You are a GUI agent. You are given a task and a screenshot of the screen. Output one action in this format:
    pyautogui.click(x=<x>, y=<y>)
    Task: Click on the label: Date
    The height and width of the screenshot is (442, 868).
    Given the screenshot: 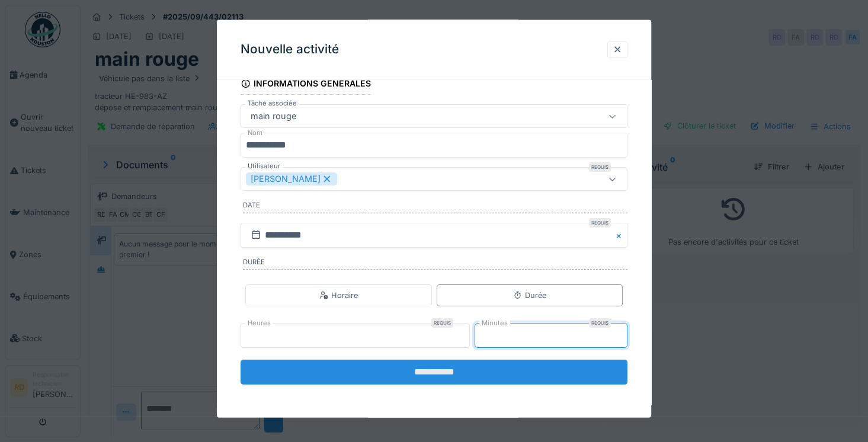 What is the action you would take?
    pyautogui.click(x=435, y=206)
    